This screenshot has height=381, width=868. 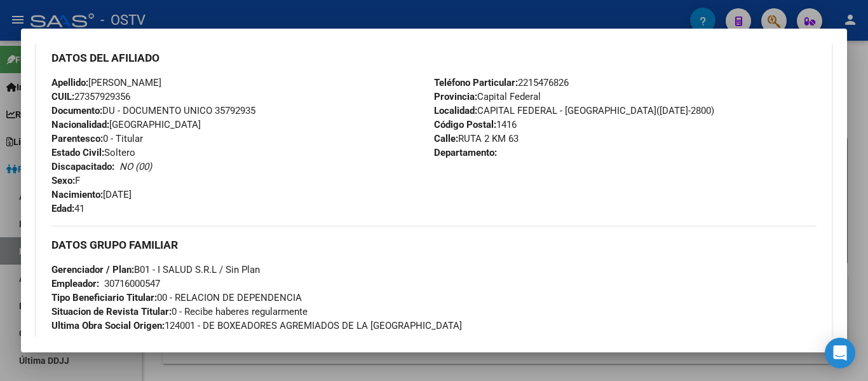 What do you see at coordinates (475, 124) in the screenshot?
I see `span: 1416` at bounding box center [475, 124].